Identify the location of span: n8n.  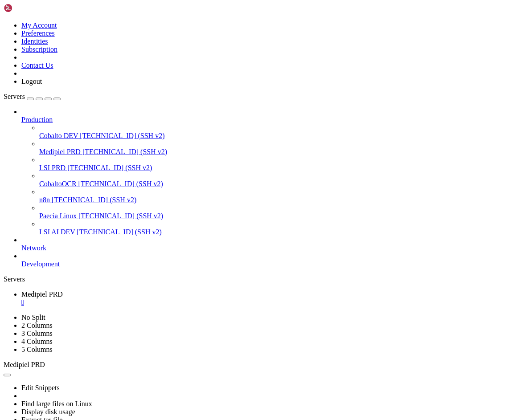
(45, 200).